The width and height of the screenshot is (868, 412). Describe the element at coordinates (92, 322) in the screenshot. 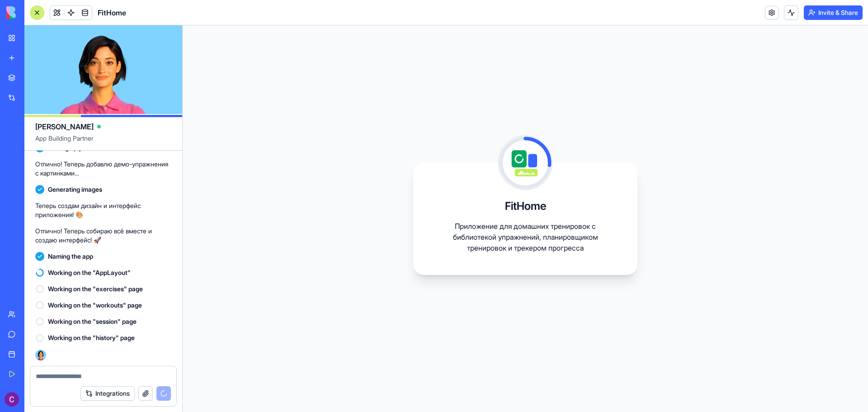

I see `span: Working on the "session" page` at that location.